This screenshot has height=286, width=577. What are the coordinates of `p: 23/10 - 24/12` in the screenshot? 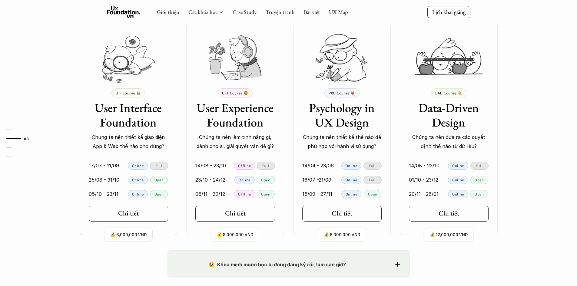 It's located at (210, 180).